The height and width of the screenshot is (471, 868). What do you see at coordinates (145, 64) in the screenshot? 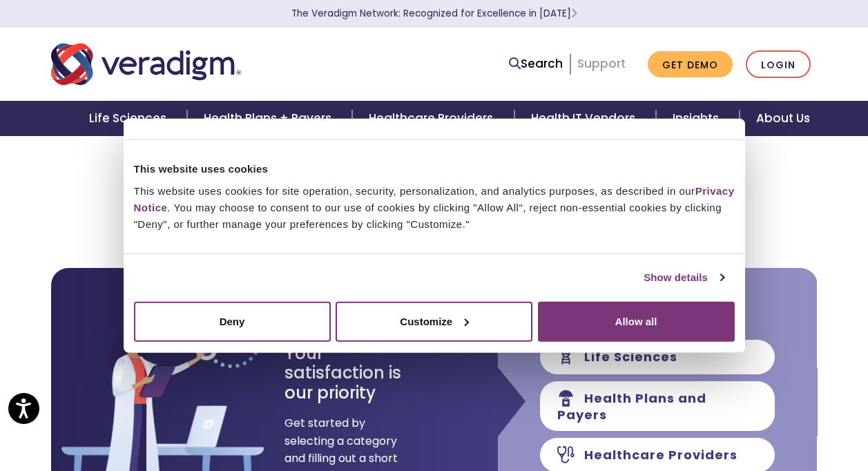
I see `a: Veradigm logo` at bounding box center [145, 64].